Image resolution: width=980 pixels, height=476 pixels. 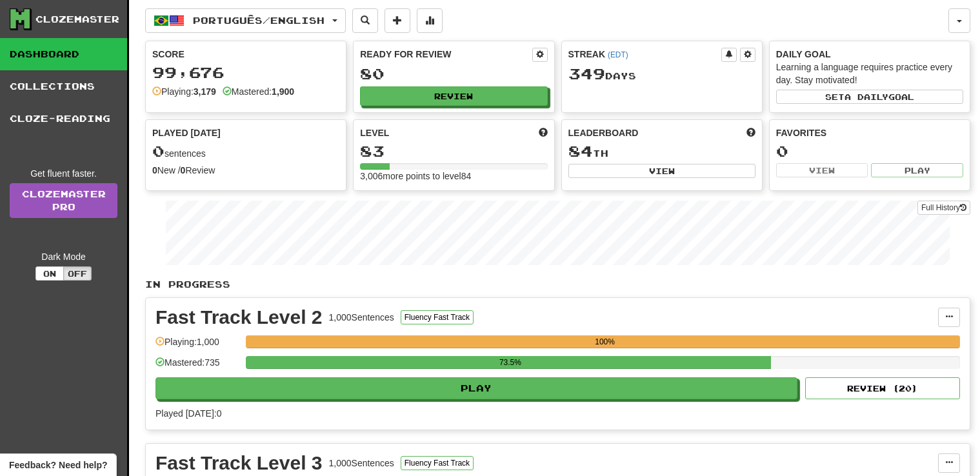 I want to click on div: Dark Mode, so click(x=64, y=257).